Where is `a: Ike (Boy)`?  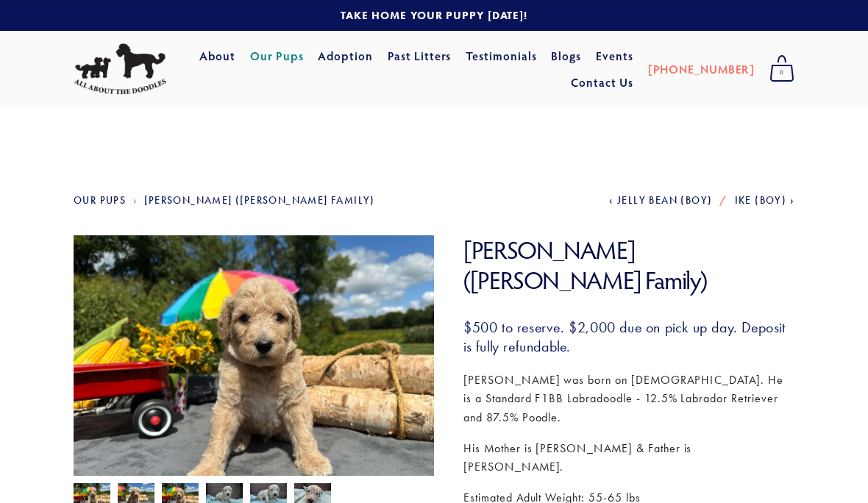 a: Ike (Boy) is located at coordinates (764, 200).